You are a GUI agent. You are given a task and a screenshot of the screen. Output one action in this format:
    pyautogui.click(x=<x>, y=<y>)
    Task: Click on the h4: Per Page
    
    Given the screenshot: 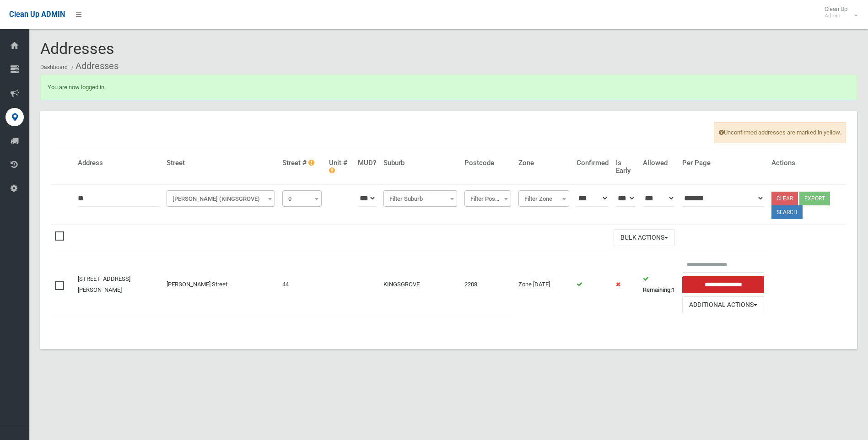 What is the action you would take?
    pyautogui.click(x=723, y=163)
    